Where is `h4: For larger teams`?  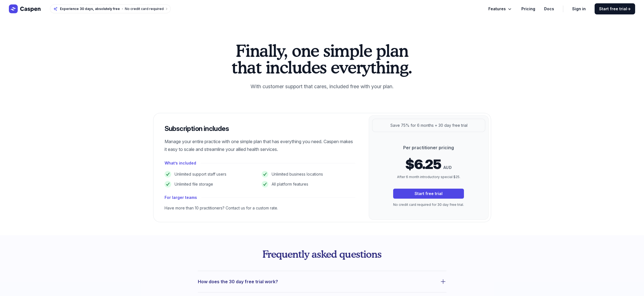 h4: For larger teams is located at coordinates (181, 197).